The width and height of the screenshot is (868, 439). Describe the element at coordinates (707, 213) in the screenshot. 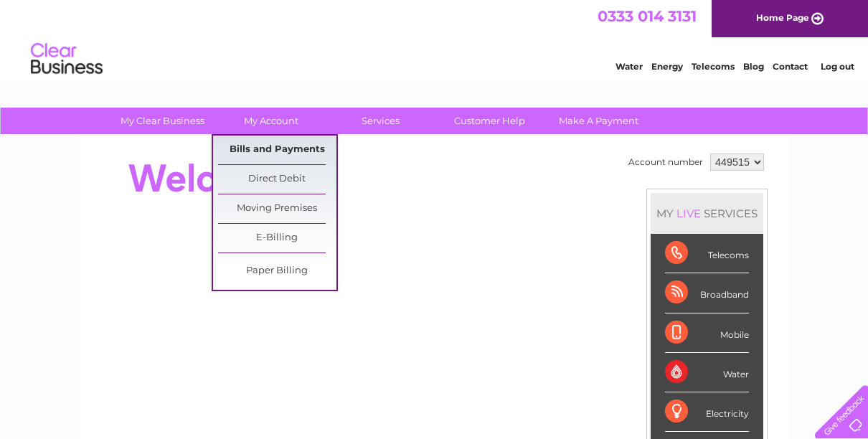

I see `div: MY SERVICES` at that location.